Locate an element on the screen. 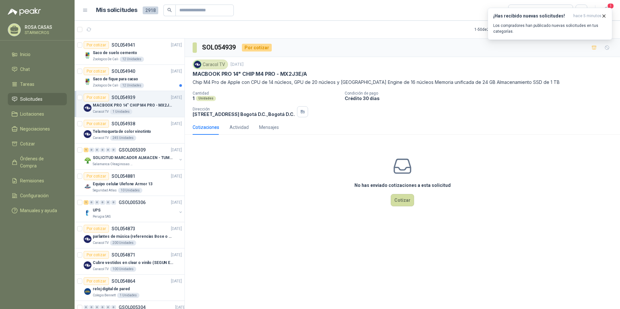 The image size is (620, 309). p: Los compradores han publicado nuevas solicitudes en tus categorías. is located at coordinates (550, 29).